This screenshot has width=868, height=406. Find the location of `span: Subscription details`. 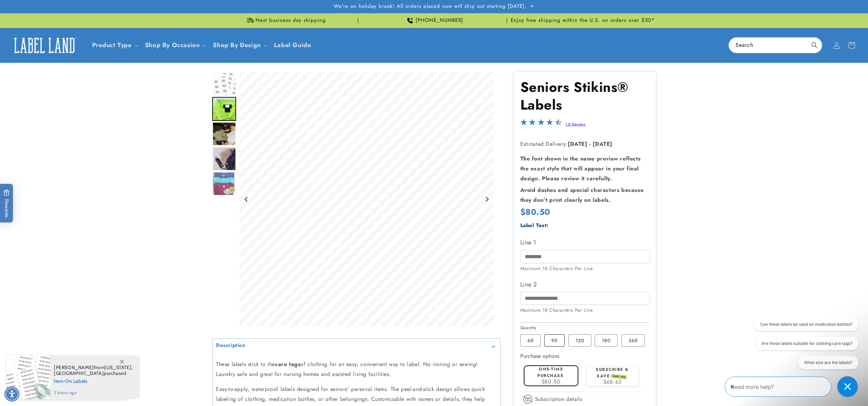

span: Subscription details is located at coordinates (558, 399).